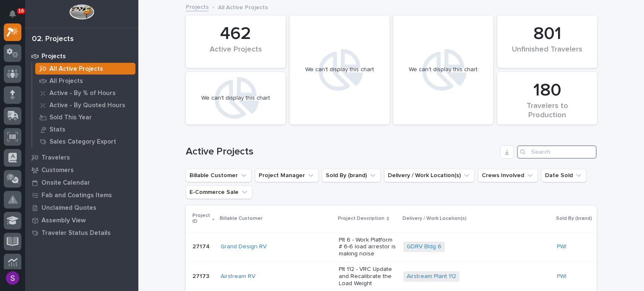 This screenshot has width=644, height=291. Describe the element at coordinates (557, 152) in the screenshot. I see `div: Search` at that location.